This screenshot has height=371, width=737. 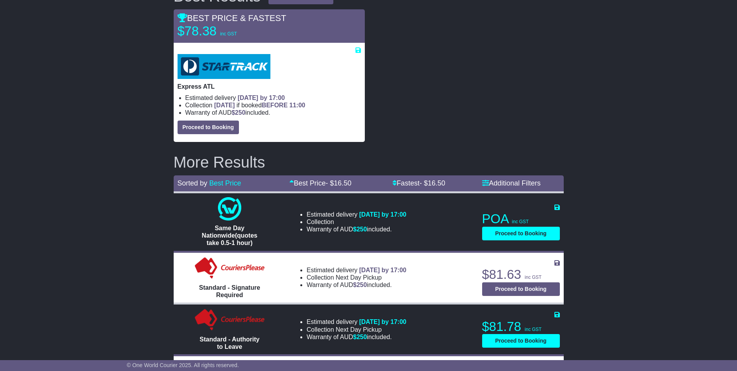 I want to click on p: $81.63, so click(x=521, y=274).